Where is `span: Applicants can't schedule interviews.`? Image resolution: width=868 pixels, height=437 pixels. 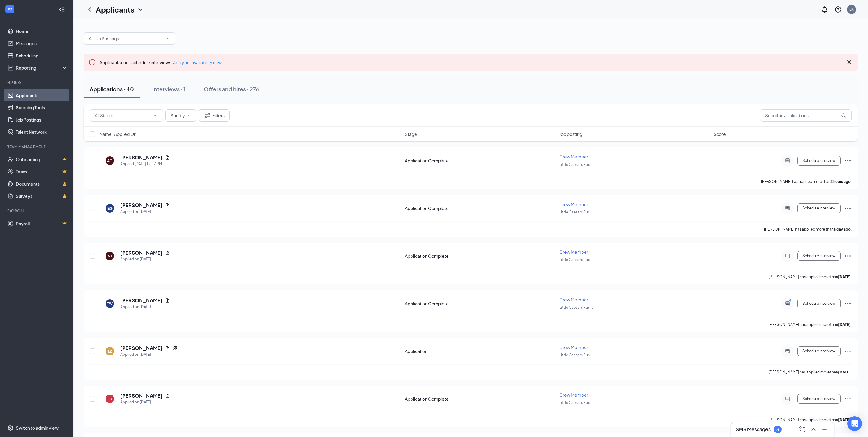 span: Applicants can't schedule interviews. is located at coordinates (160, 62).